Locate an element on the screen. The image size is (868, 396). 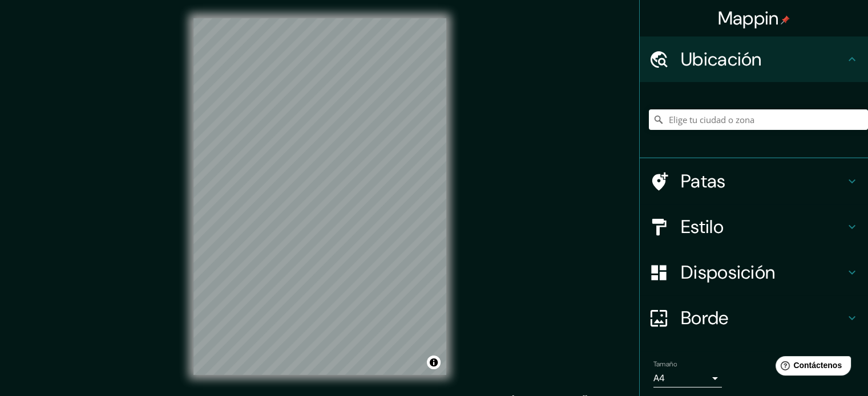
font: Contáctenos is located at coordinates (51, 14).